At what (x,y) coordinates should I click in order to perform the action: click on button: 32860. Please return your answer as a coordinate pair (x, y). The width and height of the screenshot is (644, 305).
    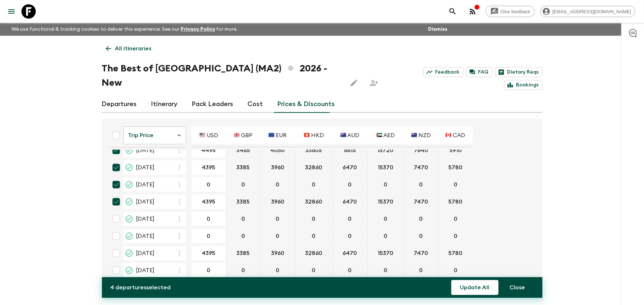
    Looking at the image, I should click on (314, 168).